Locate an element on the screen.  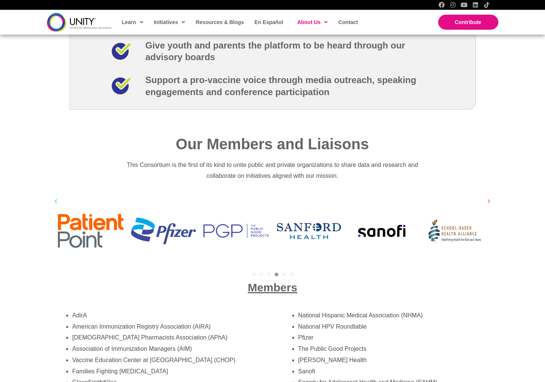
p: This Consortium is the first of its kind to unite public and private organizations to share data ... is located at coordinates (272, 170).